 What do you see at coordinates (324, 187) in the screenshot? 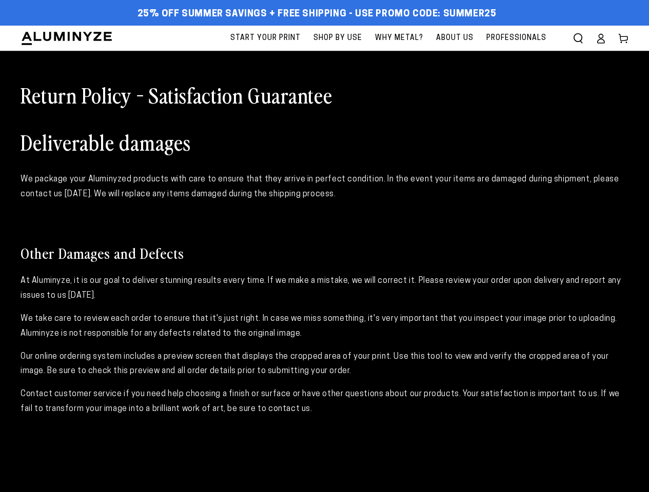
I see `div: We package your Aluminyzed products with care to ensure that they arrive in perfect condition. In...` at bounding box center [324, 187].